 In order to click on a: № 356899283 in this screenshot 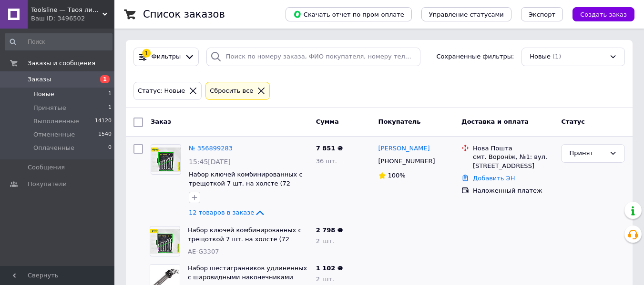, I will do `click(210, 148)`.